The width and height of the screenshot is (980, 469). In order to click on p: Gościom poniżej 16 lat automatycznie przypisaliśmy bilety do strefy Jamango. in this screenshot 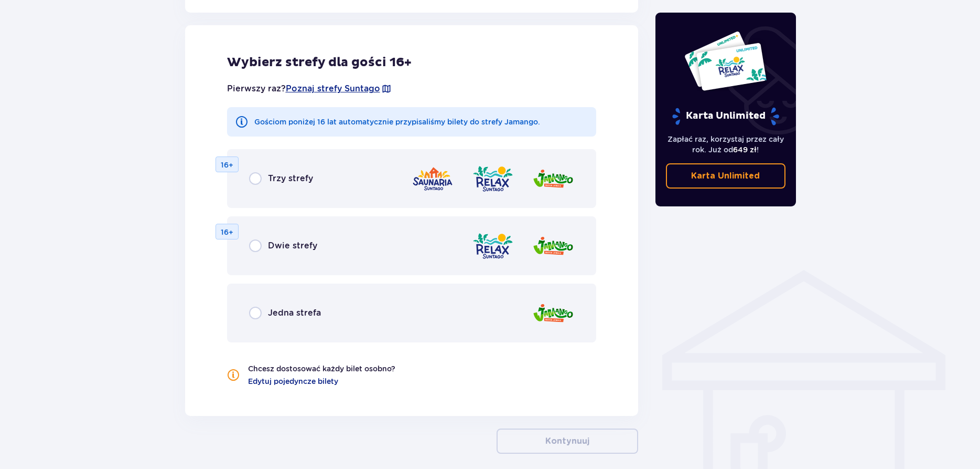, I will do `click(397, 122)`.